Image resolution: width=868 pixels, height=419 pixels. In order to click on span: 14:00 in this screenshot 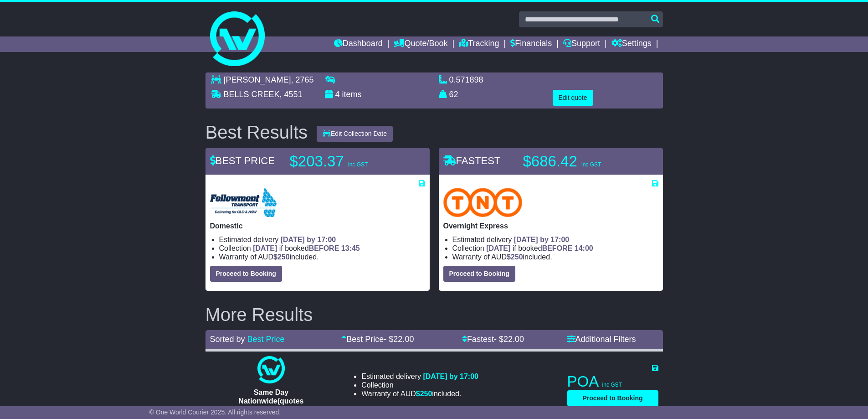, I will do `click(584, 248)`.